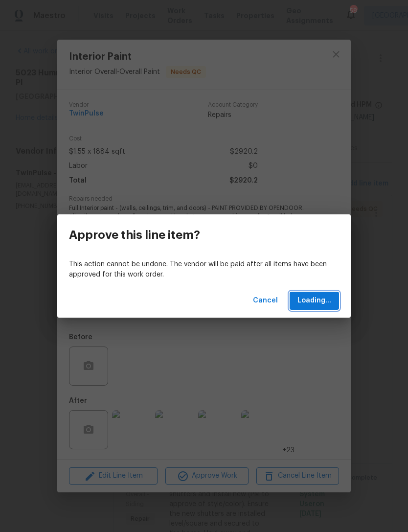  I want to click on p: This action cannot be undone. The vendor will be paid after all items have been approved for this..., so click(204, 270).